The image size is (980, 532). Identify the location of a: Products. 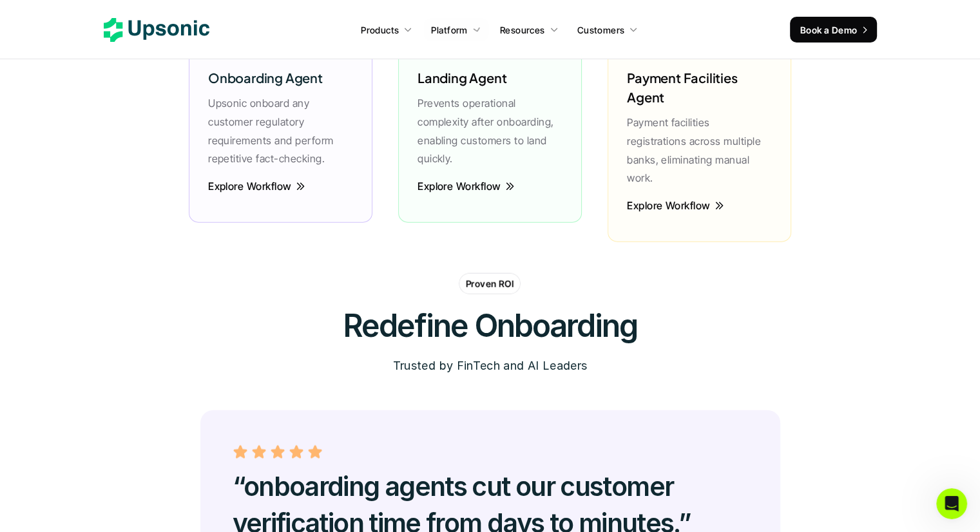
(387, 30).